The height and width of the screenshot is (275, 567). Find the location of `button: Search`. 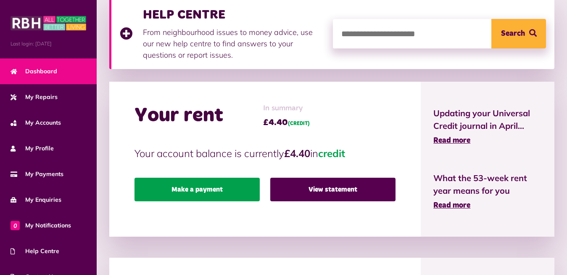

button: Search is located at coordinates (519, 34).